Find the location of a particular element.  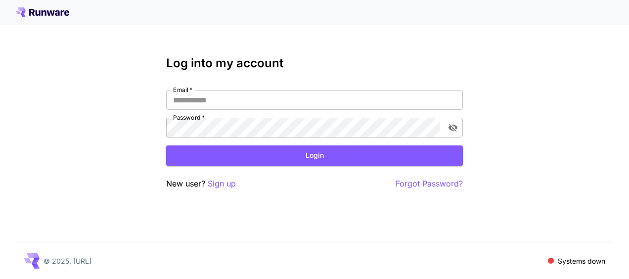

p: New user? is located at coordinates (201, 183).